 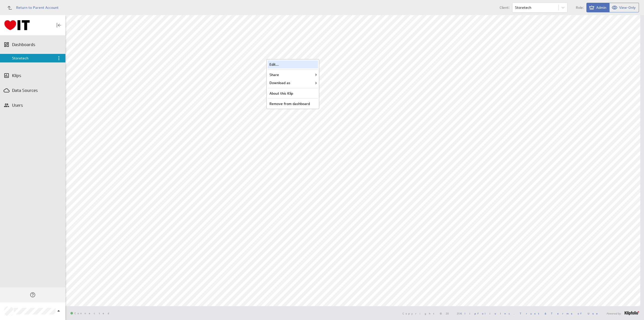 What do you see at coordinates (458, 314) in the screenshot?
I see `span: Copyright © 2025` at bounding box center [458, 314].